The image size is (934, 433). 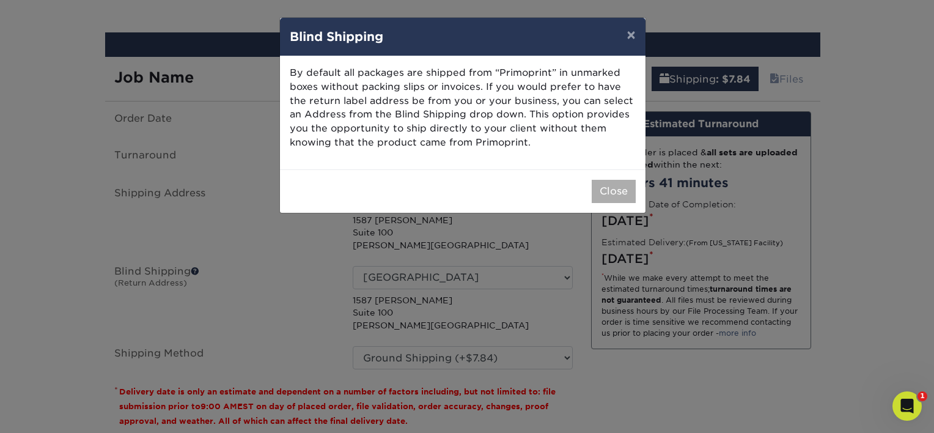 I want to click on button: Close, so click(x=614, y=191).